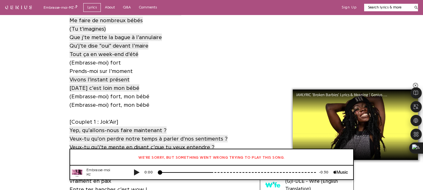 This screenshot has height=190, width=423. What do you see at coordinates (349, 8) in the screenshot?
I see `button: Sign Up` at bounding box center [349, 8].